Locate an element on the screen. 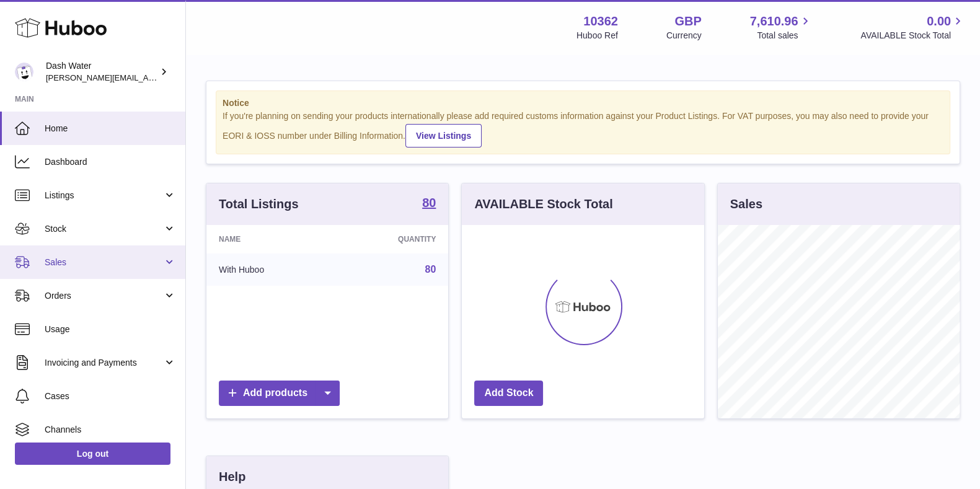 The width and height of the screenshot is (980, 489). strong: 10362 is located at coordinates (600, 21).